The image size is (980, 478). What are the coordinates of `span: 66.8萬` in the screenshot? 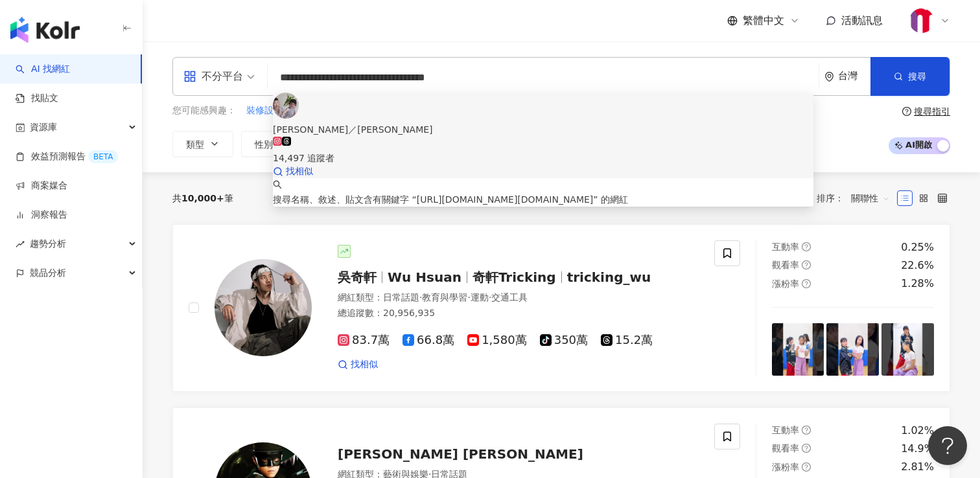 It's located at (429, 340).